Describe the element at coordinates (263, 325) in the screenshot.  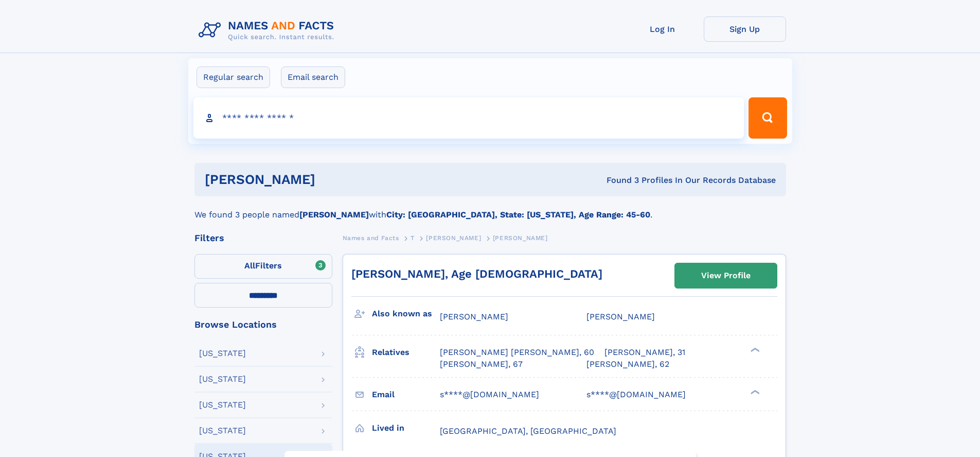
I see `div: Browse Locations` at that location.